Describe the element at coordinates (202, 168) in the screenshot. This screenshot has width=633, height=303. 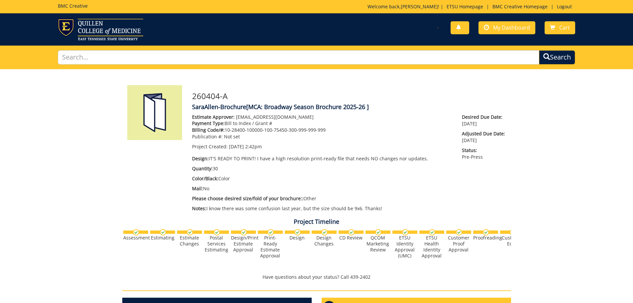
I see `span: Quantity:` at that location.